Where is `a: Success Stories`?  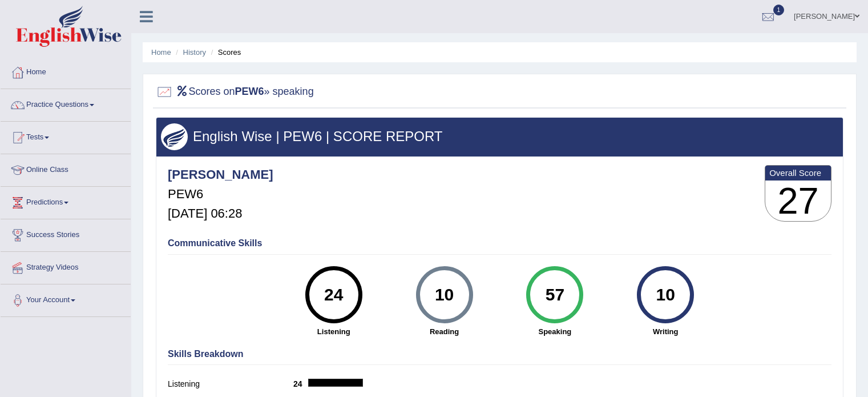 a: Success Stories is located at coordinates (65, 233).